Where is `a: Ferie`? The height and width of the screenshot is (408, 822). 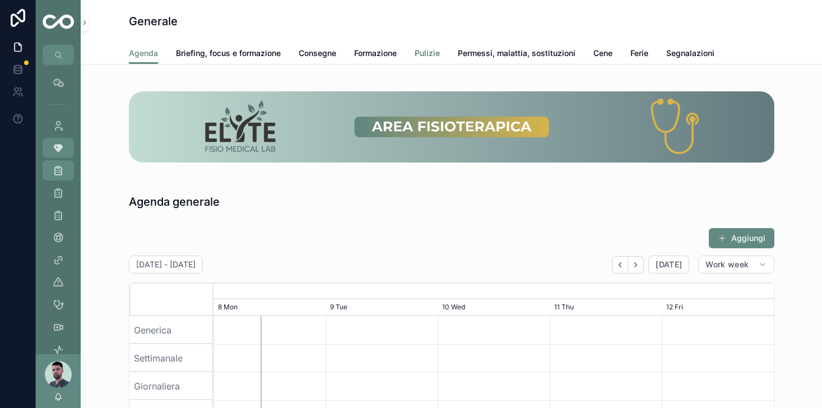
a: Ferie is located at coordinates (640, 54).